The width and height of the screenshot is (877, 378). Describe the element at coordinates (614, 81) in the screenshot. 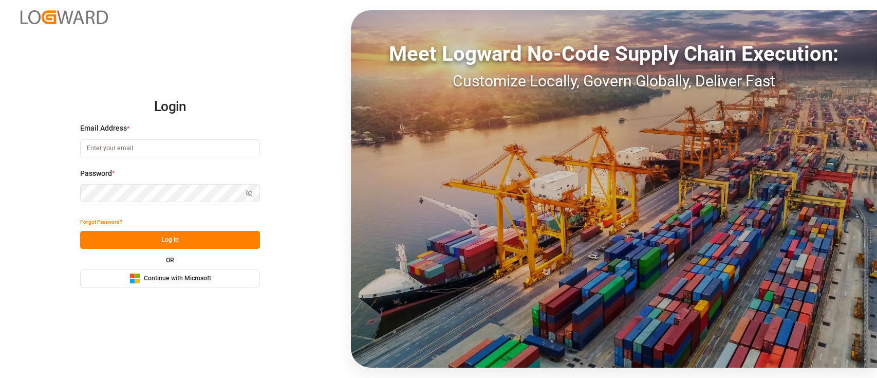

I see `div: Customize Locally, Govern Globally, Deliver Fast` at that location.